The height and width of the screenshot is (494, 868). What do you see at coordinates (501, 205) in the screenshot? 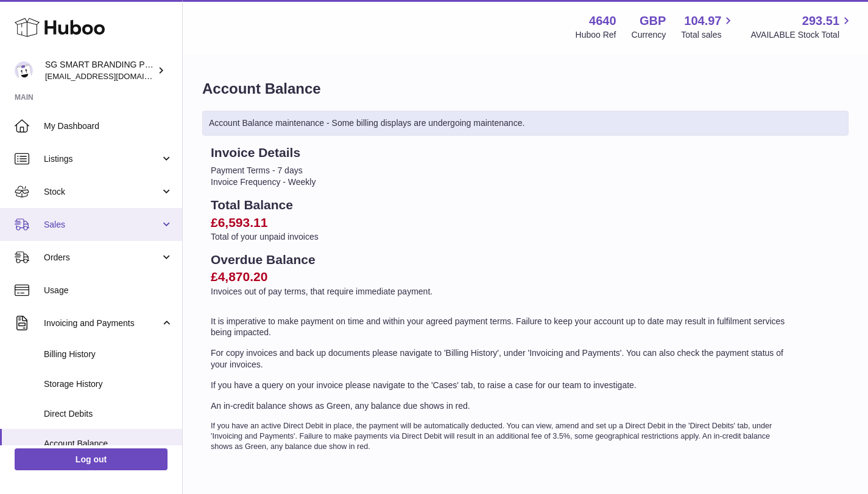
I see `h2: Total Balance` at bounding box center [501, 205].